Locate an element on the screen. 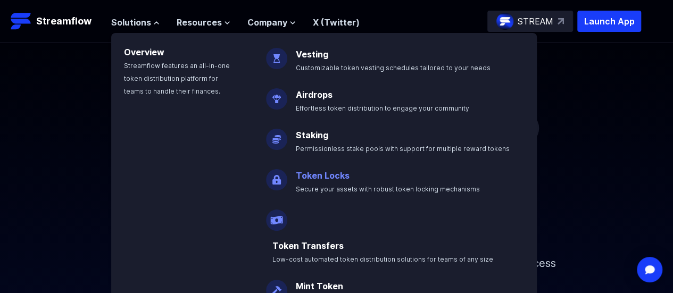 The width and height of the screenshot is (673, 293). span: Resources is located at coordinates (199, 22).